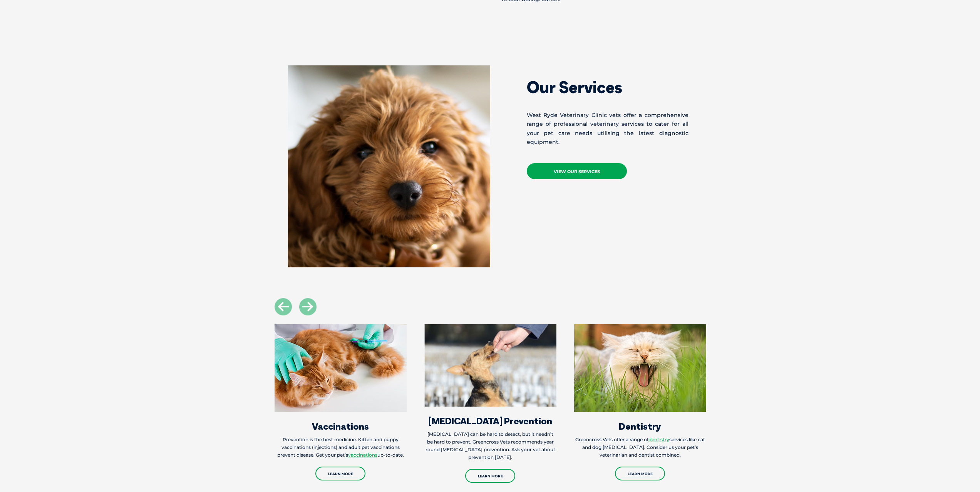 This screenshot has width=980, height=492. Describe the element at coordinates (608, 87) in the screenshot. I see `h2: Our Services` at that location.